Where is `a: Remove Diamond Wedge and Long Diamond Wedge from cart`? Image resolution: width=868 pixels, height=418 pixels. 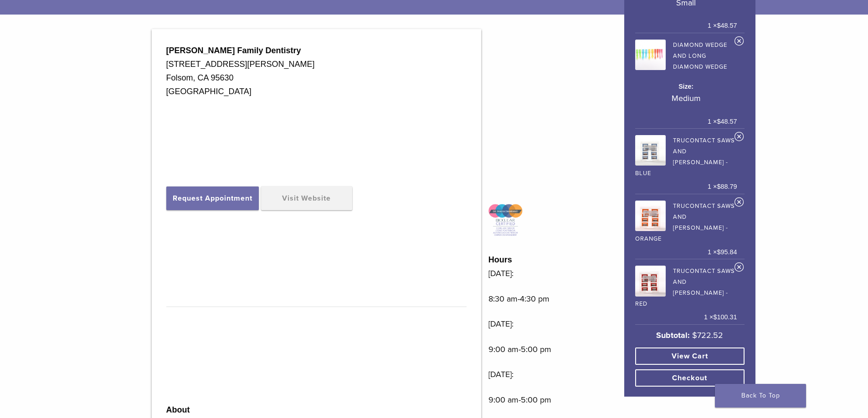 a: Remove Diamond Wedge and Long Diamond Wedge from cart is located at coordinates (739, 43).